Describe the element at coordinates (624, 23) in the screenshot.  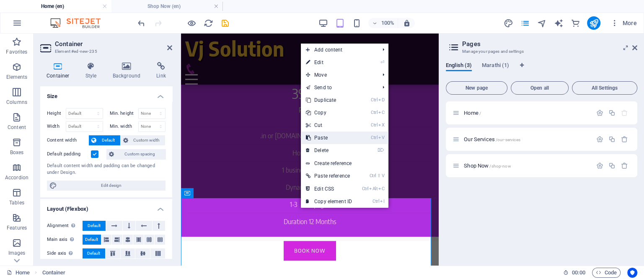
I see `button: More` at that location.